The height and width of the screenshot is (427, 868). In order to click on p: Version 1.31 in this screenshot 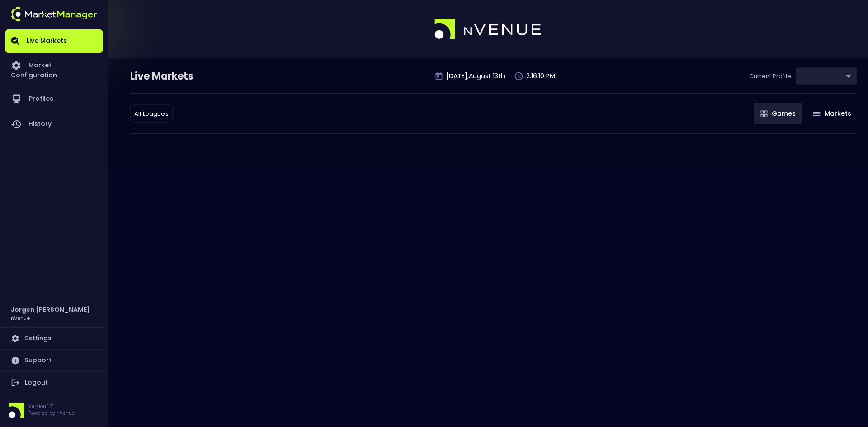, I will do `click(51, 406)`.